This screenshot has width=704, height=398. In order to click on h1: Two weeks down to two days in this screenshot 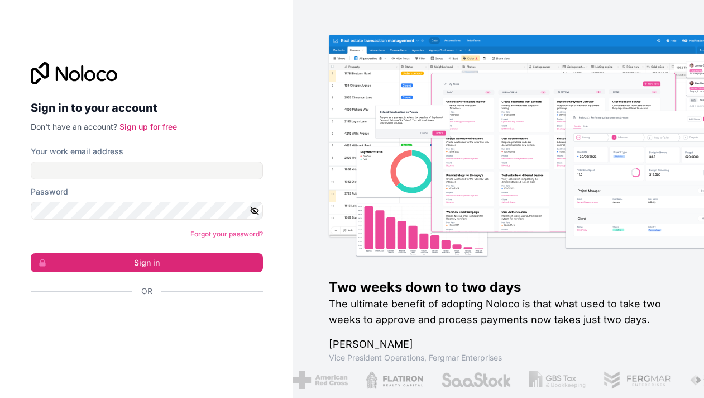, I will do `click(499, 287)`.